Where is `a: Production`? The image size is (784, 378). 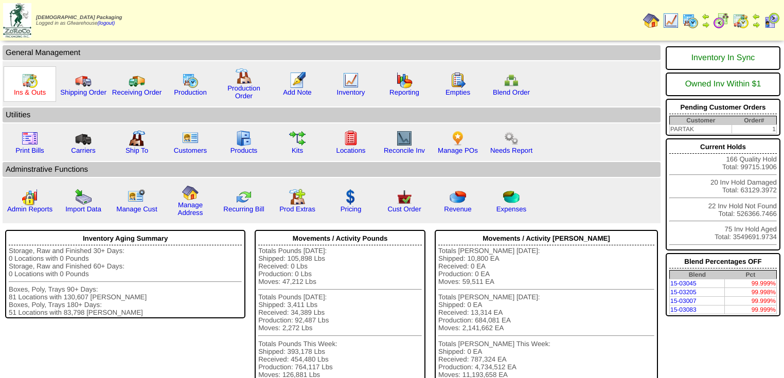
a: Production is located at coordinates (190, 92).